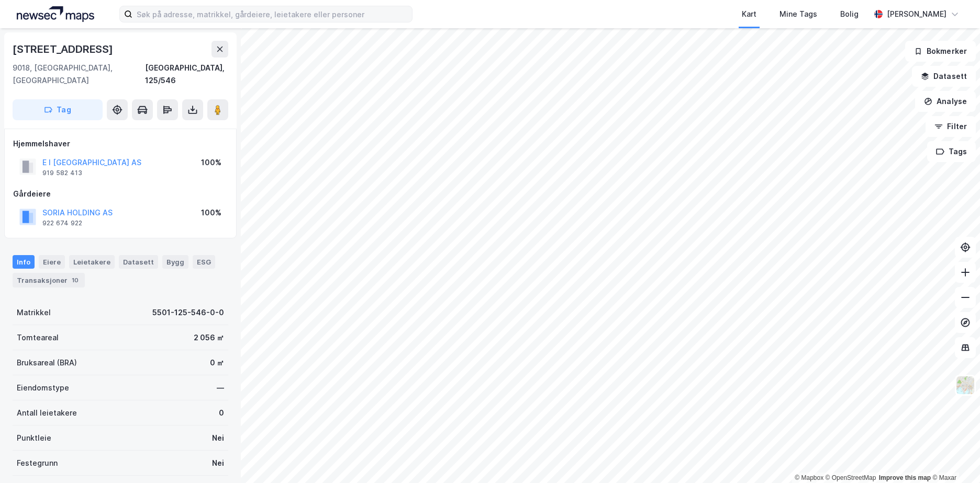 The height and width of the screenshot is (483, 980). Describe the element at coordinates (24, 262) in the screenshot. I see `div: Info` at that location.